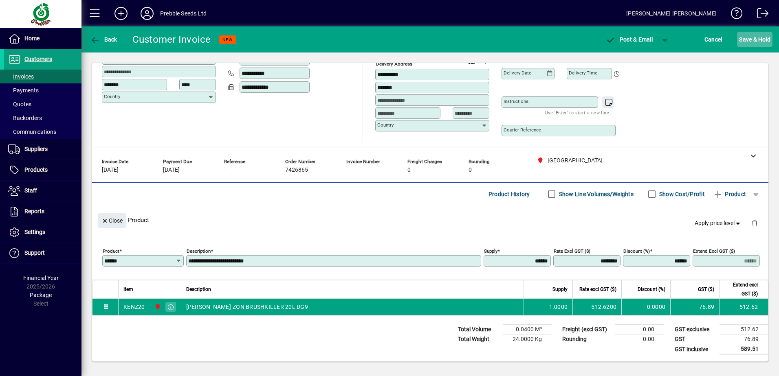  I want to click on a: Reports, so click(43, 212).